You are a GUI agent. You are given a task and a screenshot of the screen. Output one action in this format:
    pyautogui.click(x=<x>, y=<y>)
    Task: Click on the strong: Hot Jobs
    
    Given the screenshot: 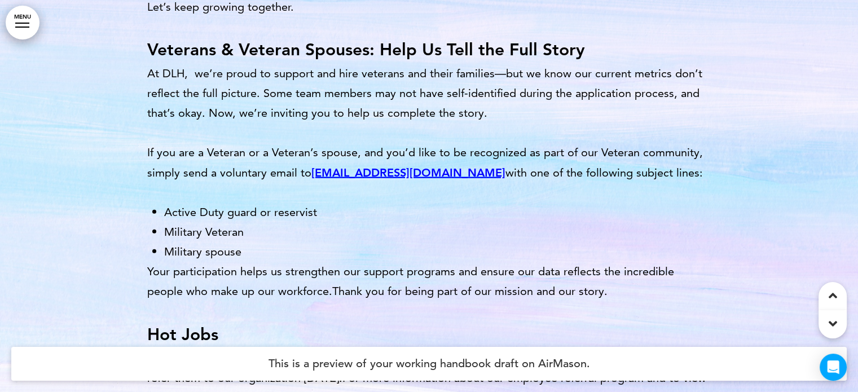 What is the action you would take?
    pyautogui.click(x=183, y=334)
    